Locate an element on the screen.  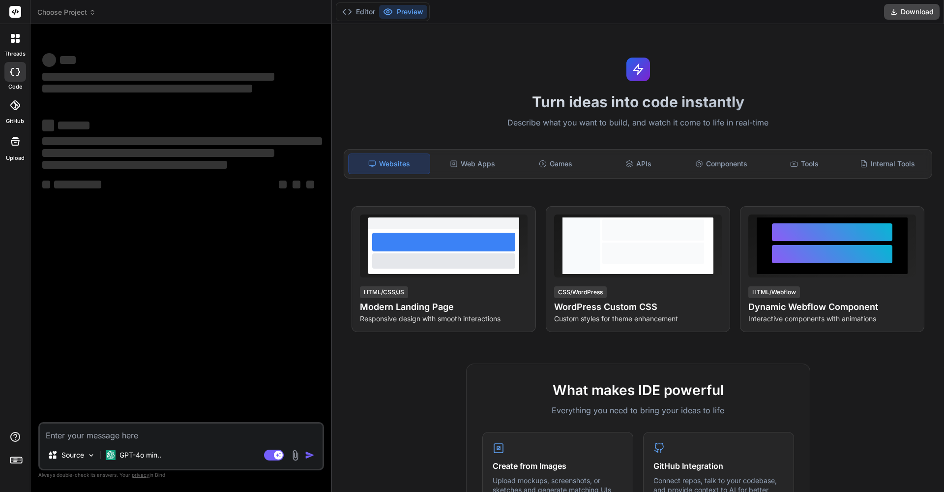
p: Source is located at coordinates (73, 455).